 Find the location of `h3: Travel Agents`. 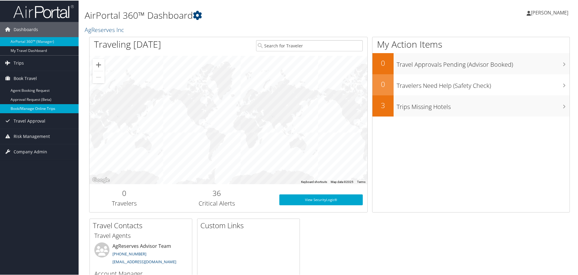

h3: Travel Agents is located at coordinates (141, 235).